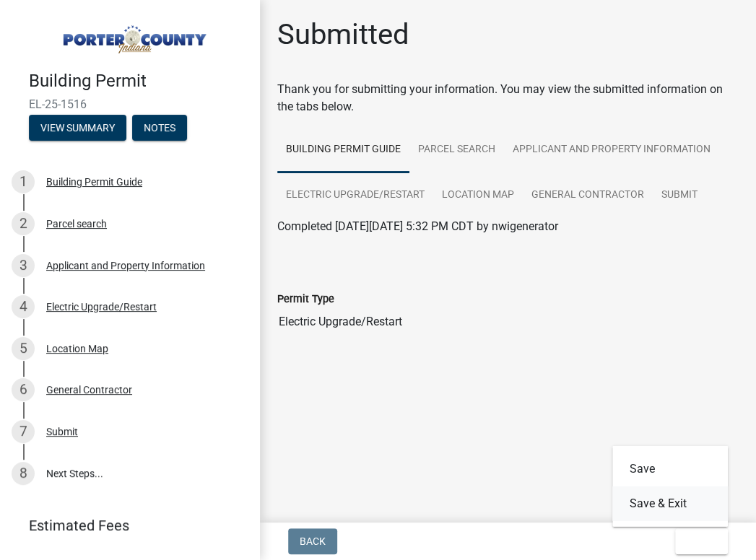  What do you see at coordinates (125, 526) in the screenshot?
I see `a: Estimated Fees` at bounding box center [125, 526].